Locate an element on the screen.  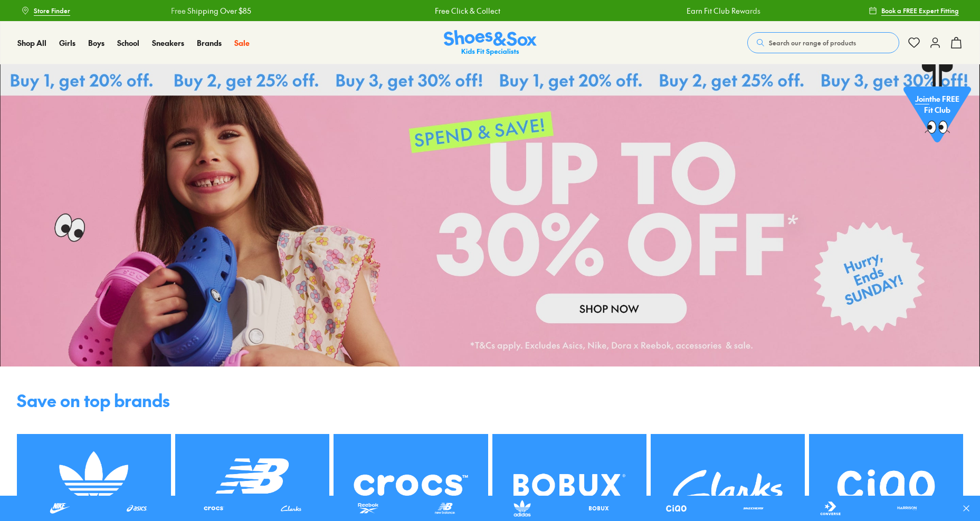
span: Girls is located at coordinates (67, 43).